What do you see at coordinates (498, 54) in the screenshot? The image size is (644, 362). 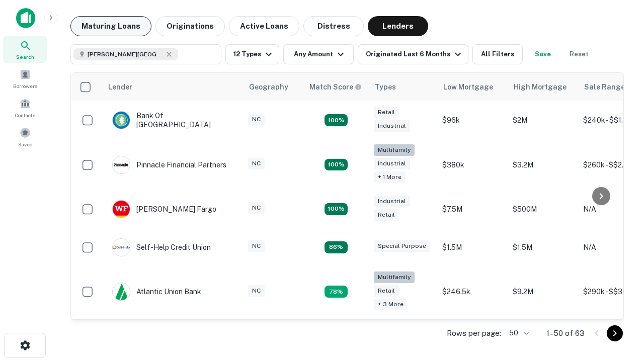 I see `button: All Filters` at bounding box center [498, 54].